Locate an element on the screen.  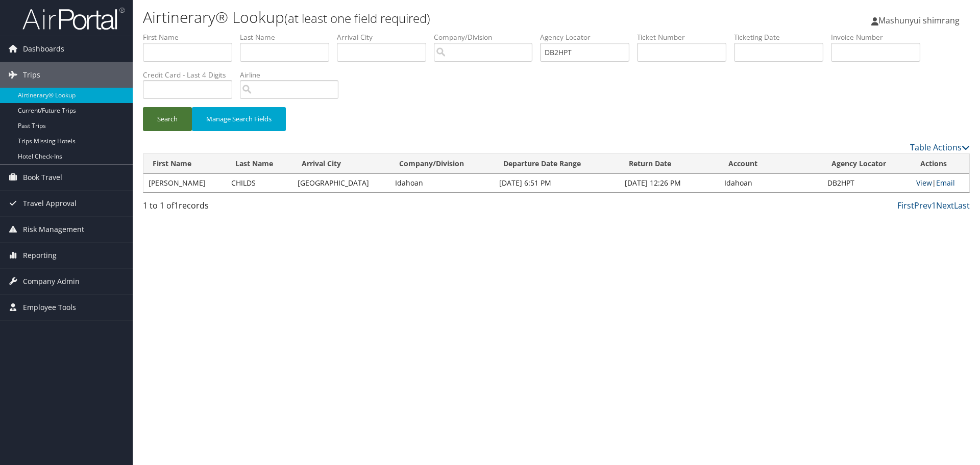
label: Last Name is located at coordinates (289, 38).